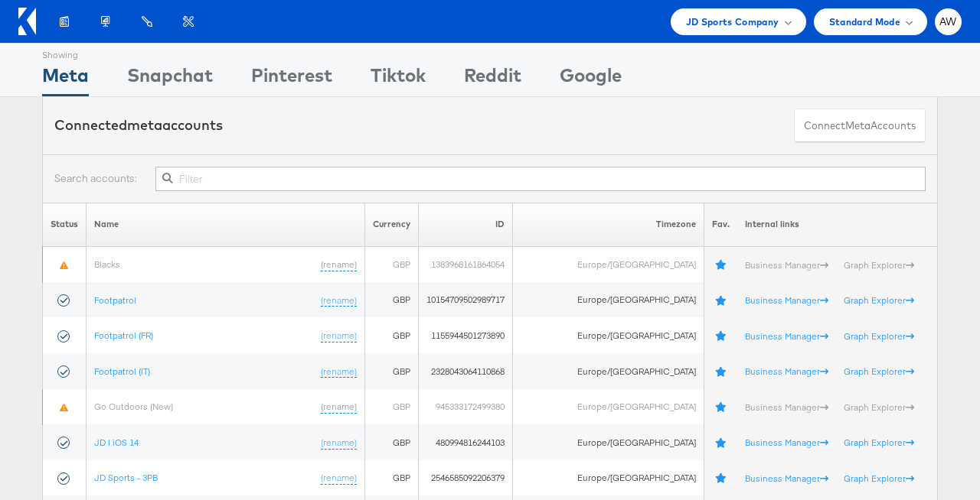 Image resolution: width=980 pixels, height=500 pixels. I want to click on a: JD | iOS 14, so click(117, 442).